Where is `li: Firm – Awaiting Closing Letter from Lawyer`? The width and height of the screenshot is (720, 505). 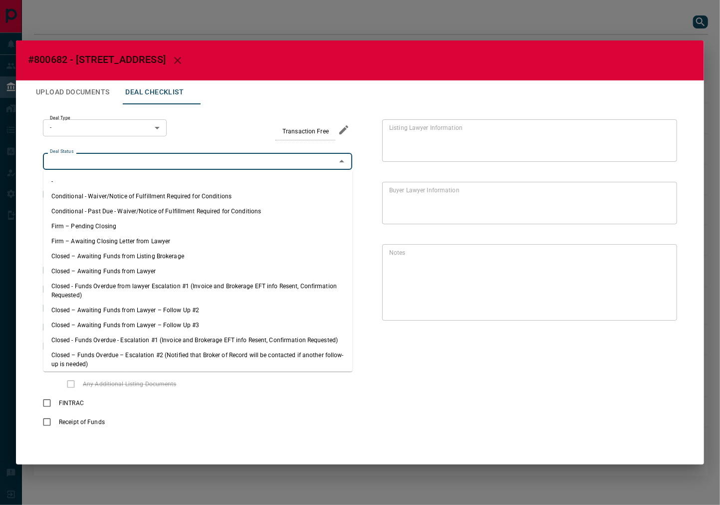
li: Firm – Awaiting Closing Letter from Lawyer is located at coordinates (198, 241).